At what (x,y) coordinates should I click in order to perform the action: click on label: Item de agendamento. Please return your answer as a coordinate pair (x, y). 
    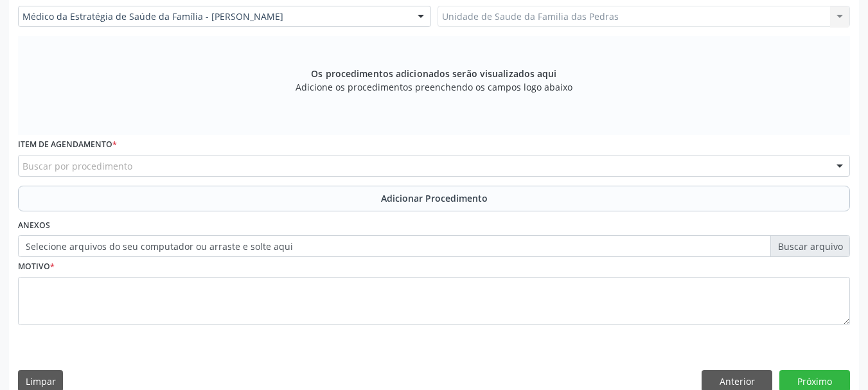
    Looking at the image, I should click on (67, 144).